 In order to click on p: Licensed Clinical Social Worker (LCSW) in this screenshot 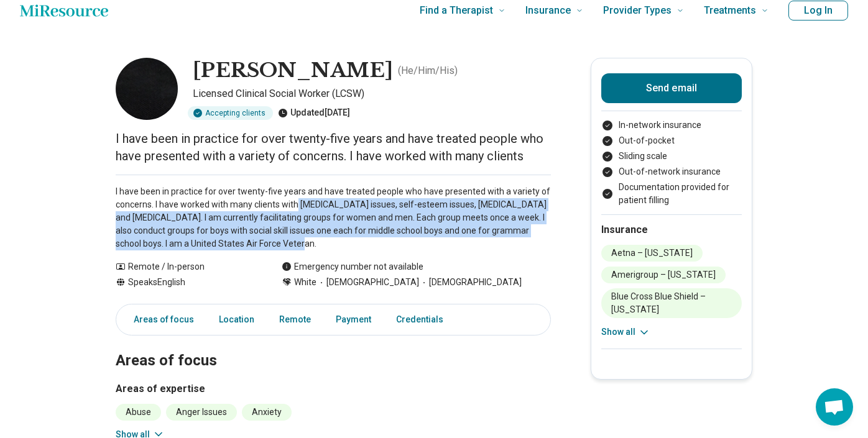, I will do `click(372, 93)`.